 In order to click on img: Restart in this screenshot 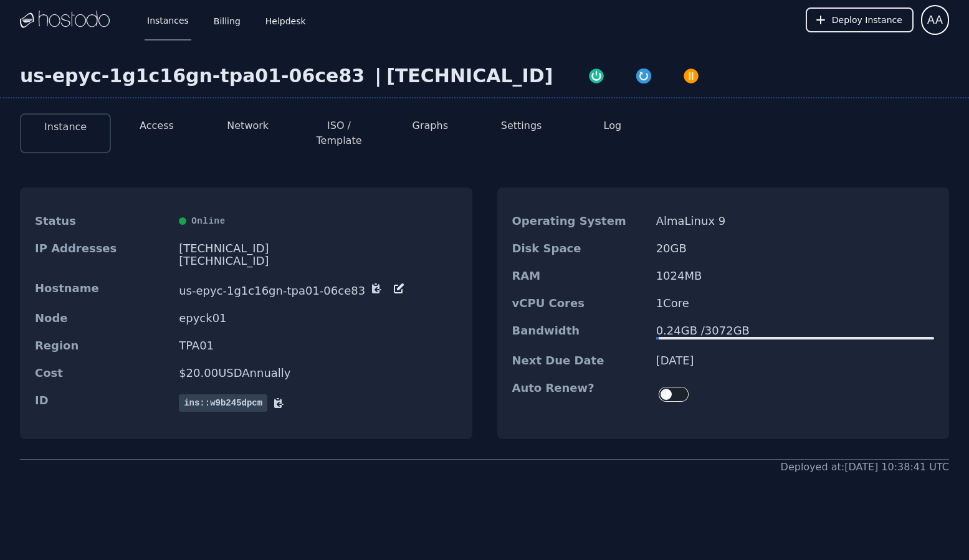, I will do `click(644, 76)`.